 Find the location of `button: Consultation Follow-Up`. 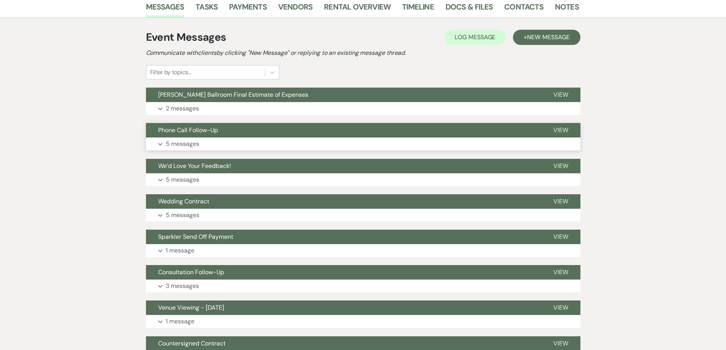

button: Consultation Follow-Up is located at coordinates (343, 273).